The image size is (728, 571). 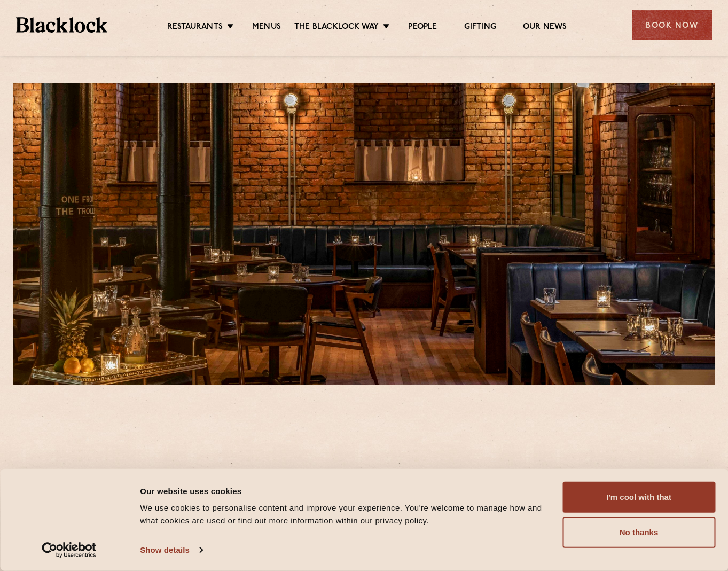 What do you see at coordinates (345, 490) in the screenshot?
I see `div: Our website uses cookies` at bounding box center [345, 490].